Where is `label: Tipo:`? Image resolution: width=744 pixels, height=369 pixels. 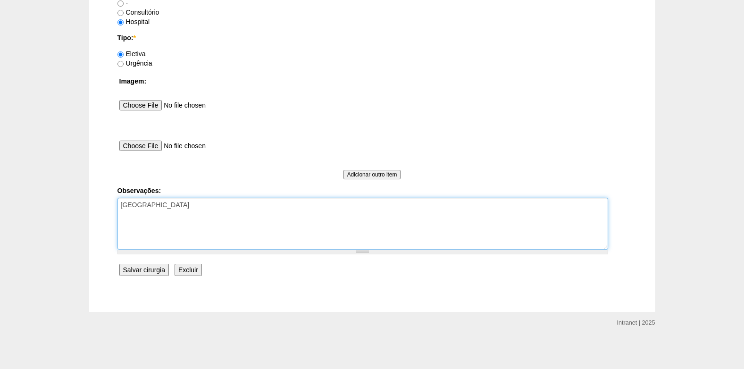
label: Tipo: is located at coordinates (372, 38).